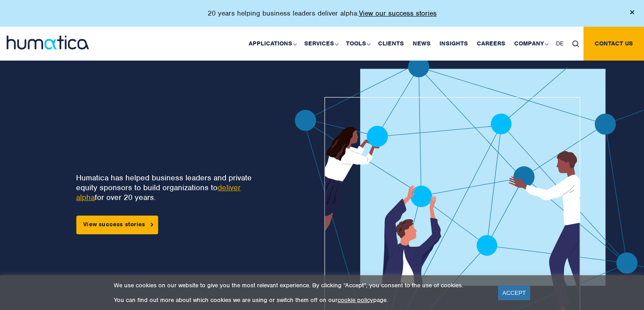 Image resolution: width=644 pixels, height=310 pixels. Describe the element at coordinates (531, 44) in the screenshot. I see `a: Company` at that location.